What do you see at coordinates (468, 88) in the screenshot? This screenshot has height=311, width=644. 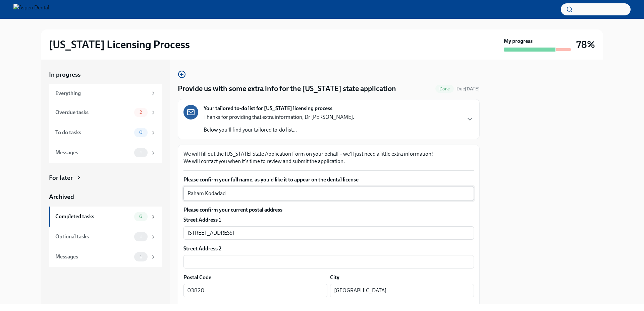 I see `span: July 28th, 2025 10:00` at bounding box center [468, 88].